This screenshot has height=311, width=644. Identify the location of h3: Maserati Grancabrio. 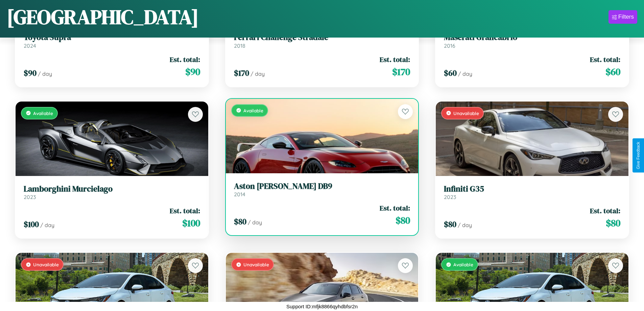
(532, 37).